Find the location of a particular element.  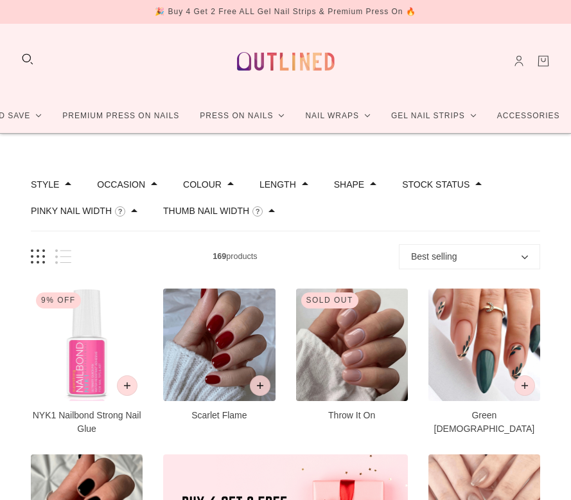

p: NYK1 Nailbond Strong Nail Glue is located at coordinates (87, 422).